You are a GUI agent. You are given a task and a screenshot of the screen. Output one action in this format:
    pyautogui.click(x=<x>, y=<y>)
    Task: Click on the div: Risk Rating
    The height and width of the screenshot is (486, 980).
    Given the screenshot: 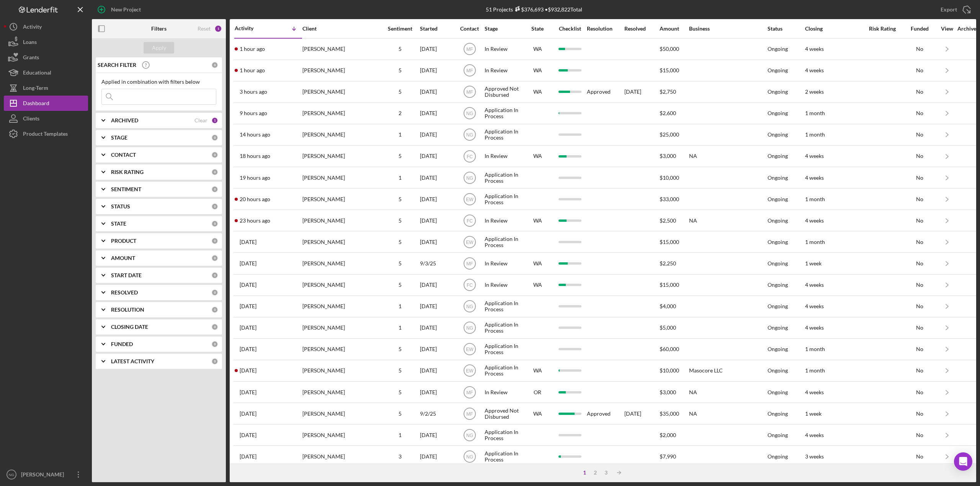 What is the action you would take?
    pyautogui.click(x=882, y=28)
    